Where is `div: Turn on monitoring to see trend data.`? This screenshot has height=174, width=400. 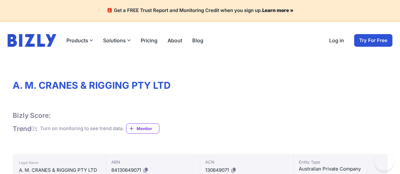
div: Turn on monitoring to see trend data. is located at coordinates (82, 129).